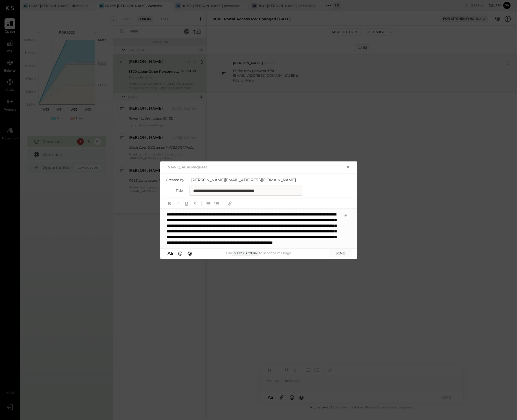  I want to click on button: Italic, so click(178, 204).